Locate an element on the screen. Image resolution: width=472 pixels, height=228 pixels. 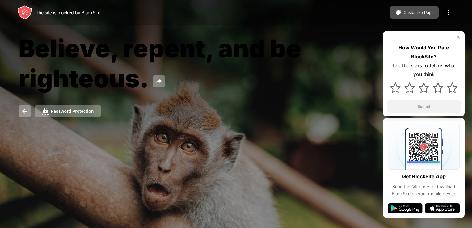
img: header-logo.svg is located at coordinates (25, 12).